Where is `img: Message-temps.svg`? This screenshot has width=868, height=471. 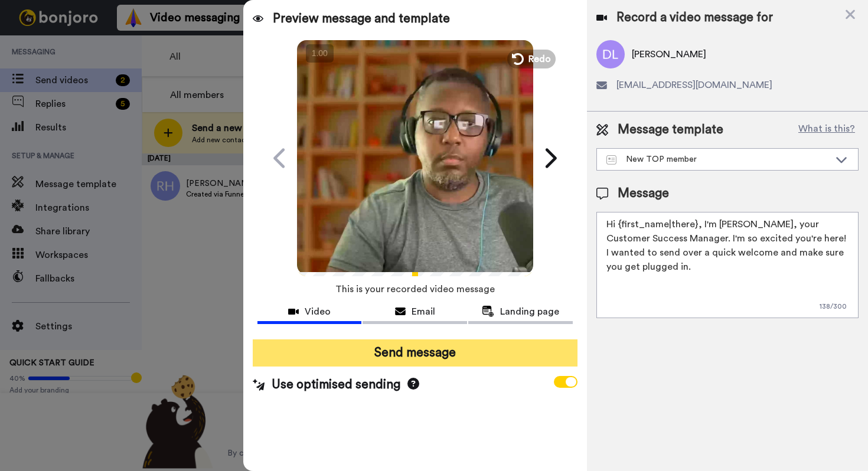 img: Message-temps.svg is located at coordinates (611, 160).